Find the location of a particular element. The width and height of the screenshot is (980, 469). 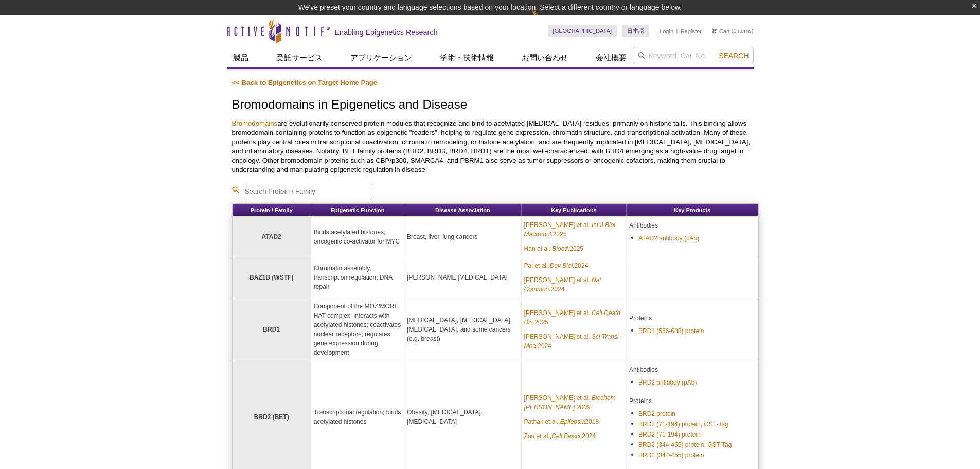

td: Binds acetylated histones; oncogenic co-activator for MYC is located at coordinates (357, 237).